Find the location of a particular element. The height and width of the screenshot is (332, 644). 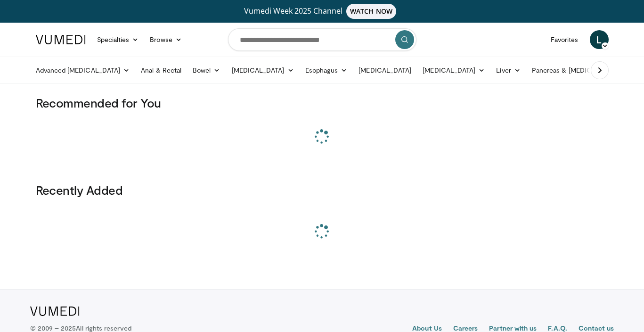

a: Esophagus is located at coordinates (326, 70).